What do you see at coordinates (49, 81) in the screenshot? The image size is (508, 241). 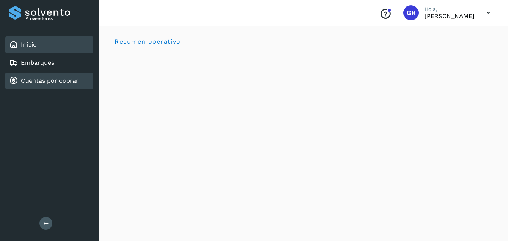 I see `div: Cuentas por cobrar` at bounding box center [49, 81].